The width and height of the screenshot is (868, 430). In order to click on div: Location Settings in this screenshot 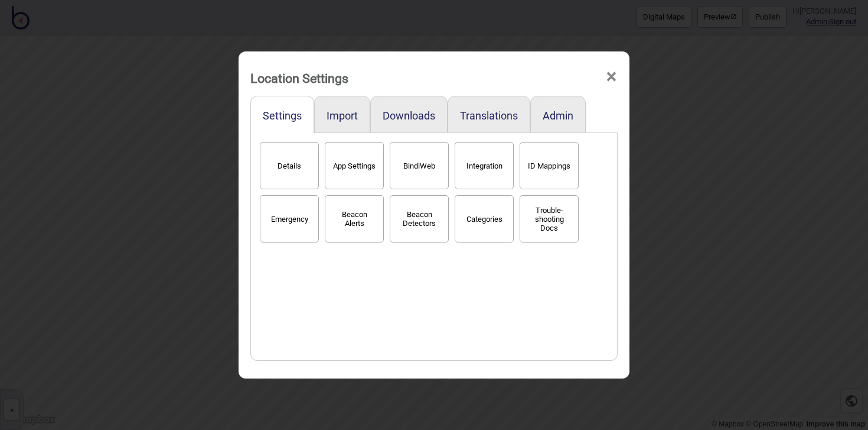, I will do `click(299, 78)`.